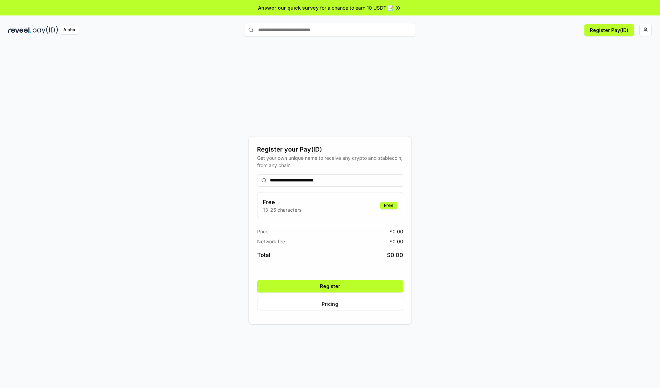  I want to click on span: Total, so click(264, 255).